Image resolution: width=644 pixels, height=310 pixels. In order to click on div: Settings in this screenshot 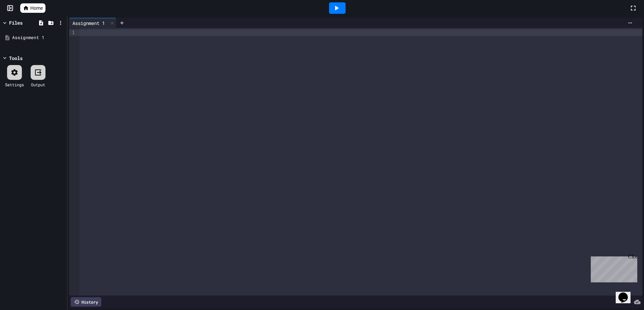, I will do `click(14, 85)`.